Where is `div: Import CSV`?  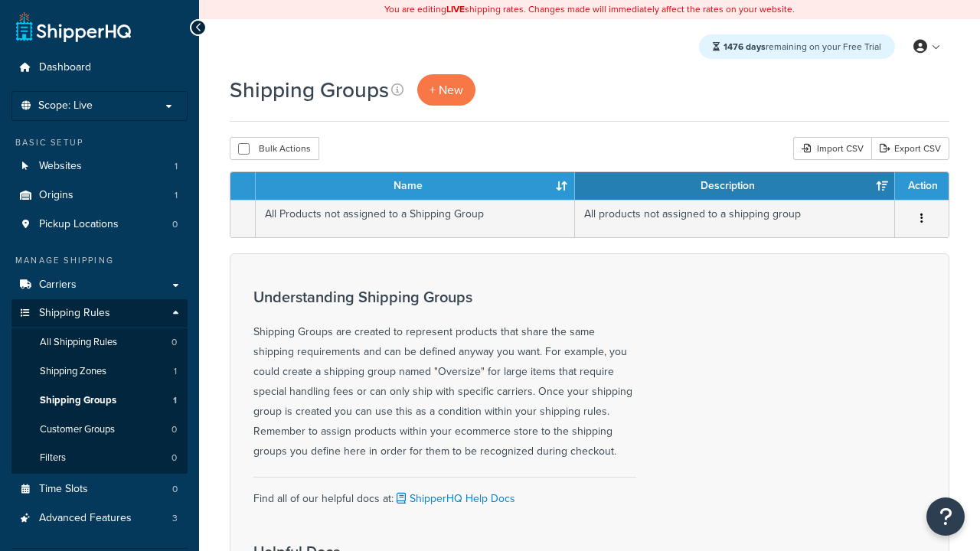 div: Import CSV is located at coordinates (832, 148).